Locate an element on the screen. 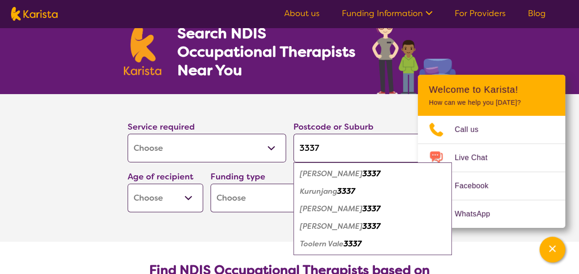 Image resolution: width=579 pixels, height=274 pixels. span: Facebook is located at coordinates (477, 186).